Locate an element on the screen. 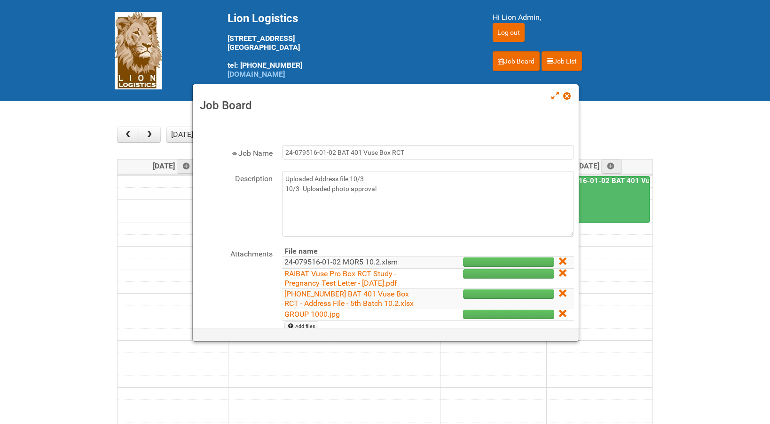 The width and height of the screenshot is (770, 424). textarea: Uploaded Address file 10/3 10/3- Uploaded photo approval is located at coordinates (428, 204).